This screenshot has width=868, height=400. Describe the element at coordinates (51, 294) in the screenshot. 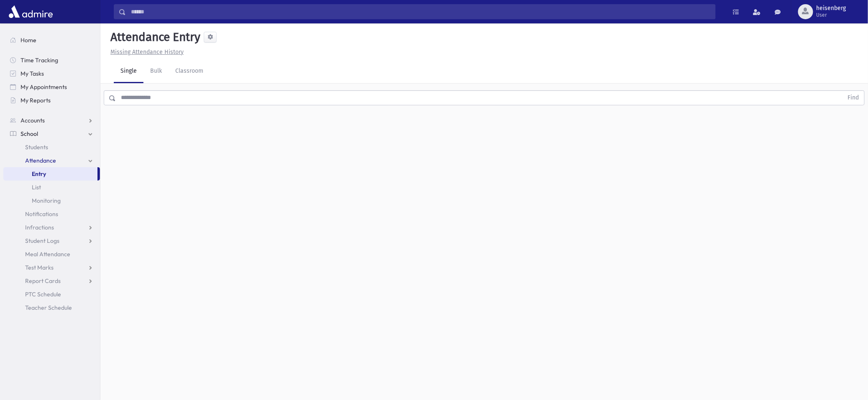

I see `a: PTC Schedule` at that location.